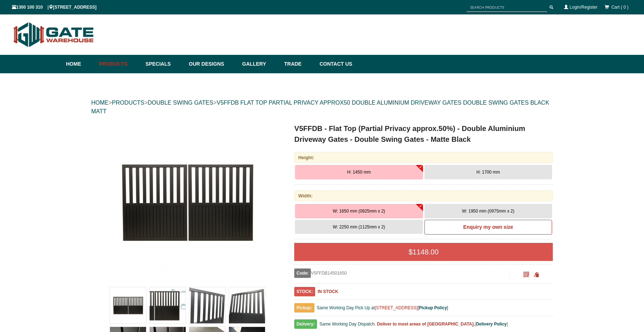 The height and width of the screenshot is (332, 644). I want to click on span: Code:, so click(303, 273).